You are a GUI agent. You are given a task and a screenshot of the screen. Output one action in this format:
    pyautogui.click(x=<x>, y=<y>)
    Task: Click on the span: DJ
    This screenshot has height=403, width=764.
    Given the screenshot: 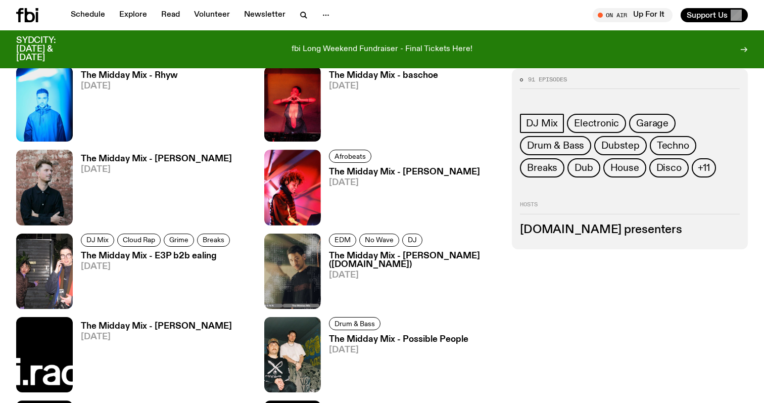 What is the action you would take?
    pyautogui.click(x=412, y=239)
    